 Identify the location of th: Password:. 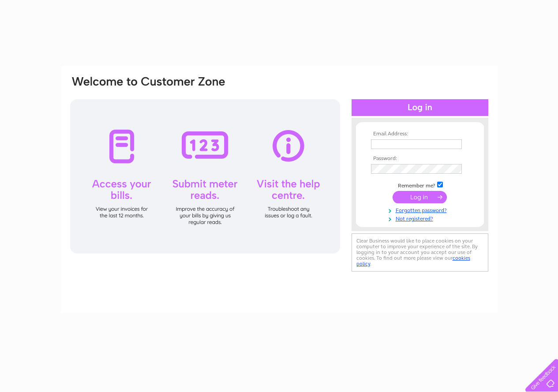
(420, 159).